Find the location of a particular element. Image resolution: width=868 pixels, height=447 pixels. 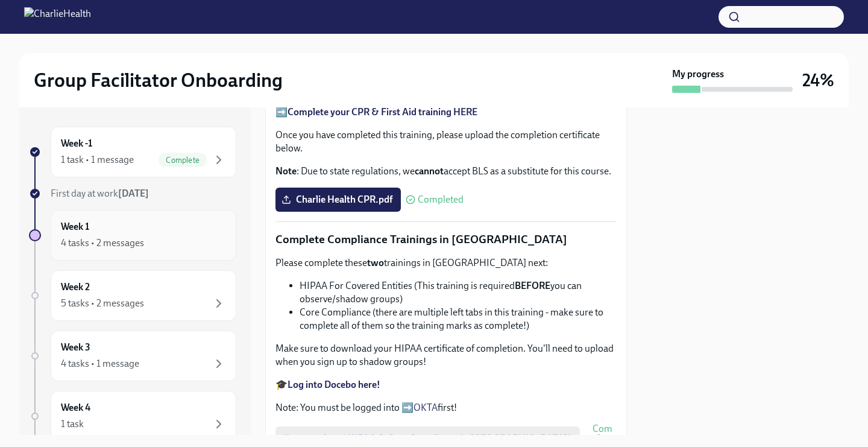

img: CharlieHealth is located at coordinates (57, 17).